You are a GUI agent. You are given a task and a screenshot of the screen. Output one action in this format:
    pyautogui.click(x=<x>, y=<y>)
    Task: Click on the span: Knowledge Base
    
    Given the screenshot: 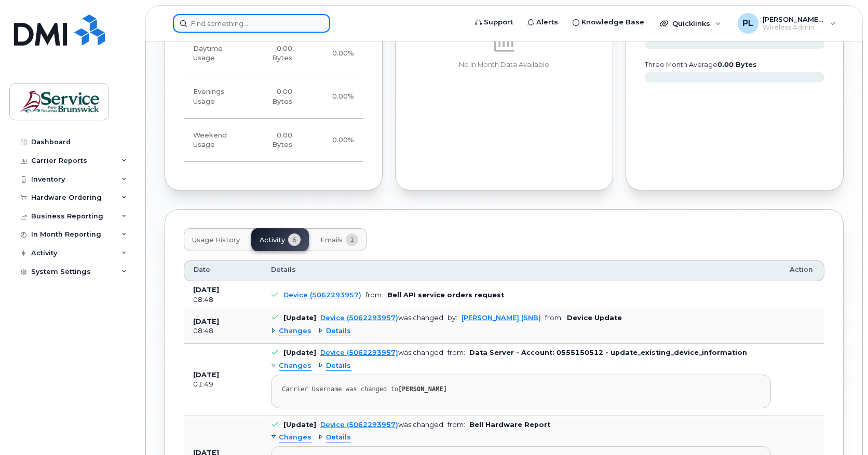 What is the action you would take?
    pyautogui.click(x=613, y=22)
    